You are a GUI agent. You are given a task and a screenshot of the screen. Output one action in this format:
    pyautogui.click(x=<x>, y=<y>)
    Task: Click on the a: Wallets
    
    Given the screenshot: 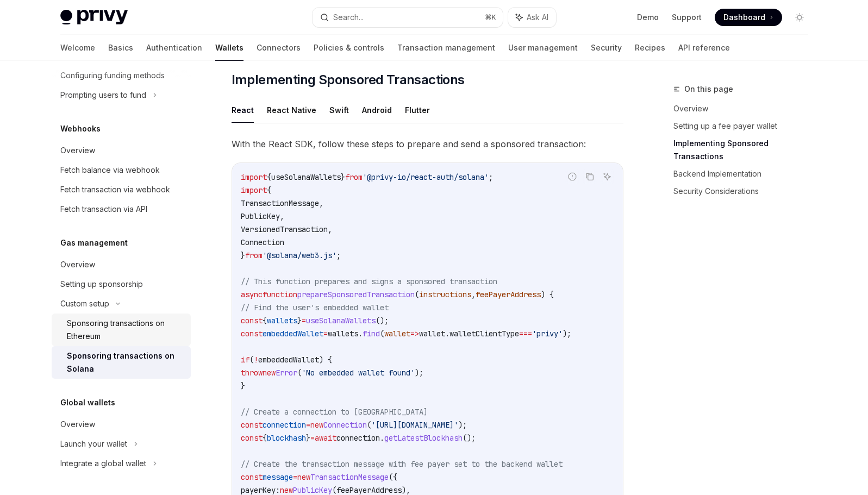 What is the action you would take?
    pyautogui.click(x=229, y=48)
    